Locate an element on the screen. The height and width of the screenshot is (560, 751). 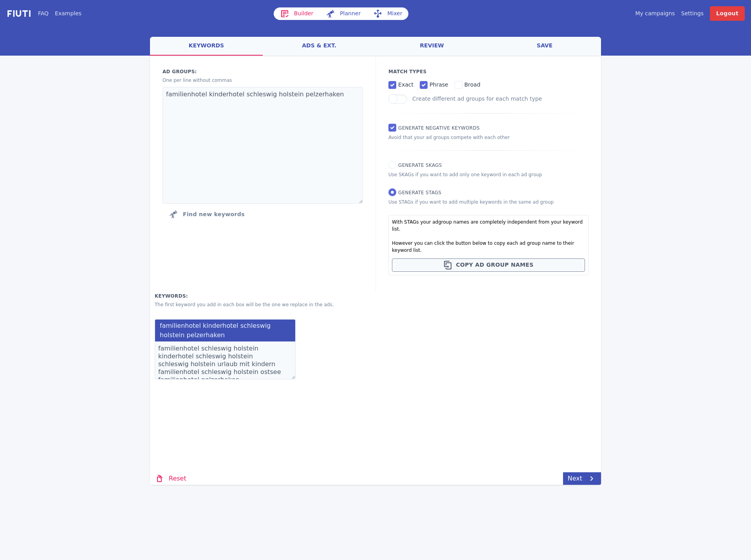
button: Copy ad group names is located at coordinates (488, 265).